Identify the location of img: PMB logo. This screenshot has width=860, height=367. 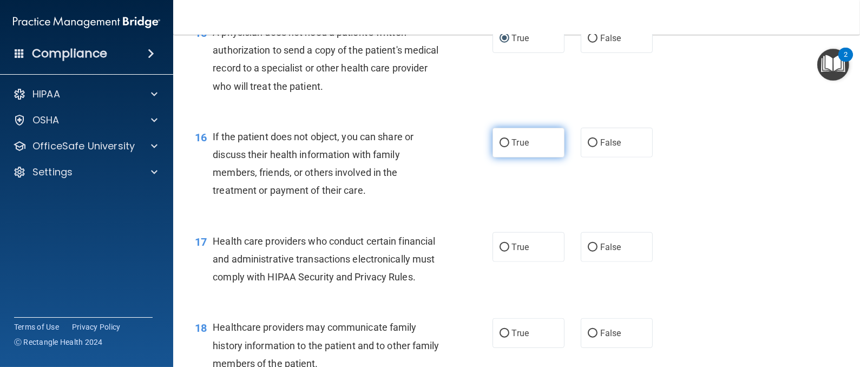
(87, 22).